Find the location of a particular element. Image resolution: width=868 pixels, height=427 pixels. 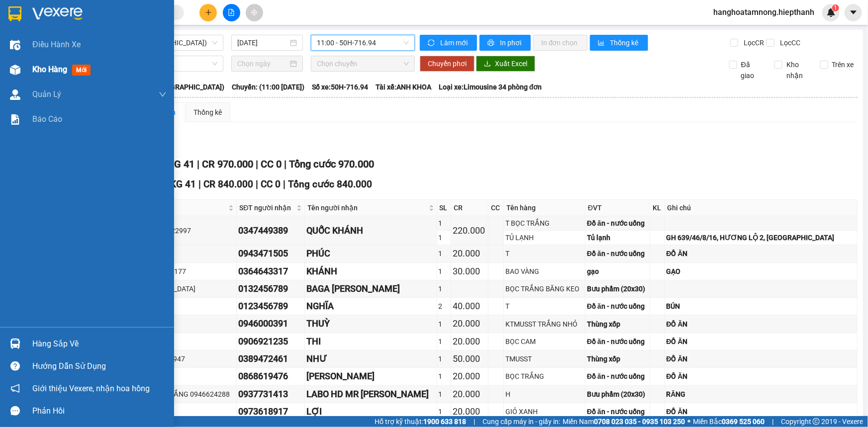

img: warehouse-icon is located at coordinates (15, 70).